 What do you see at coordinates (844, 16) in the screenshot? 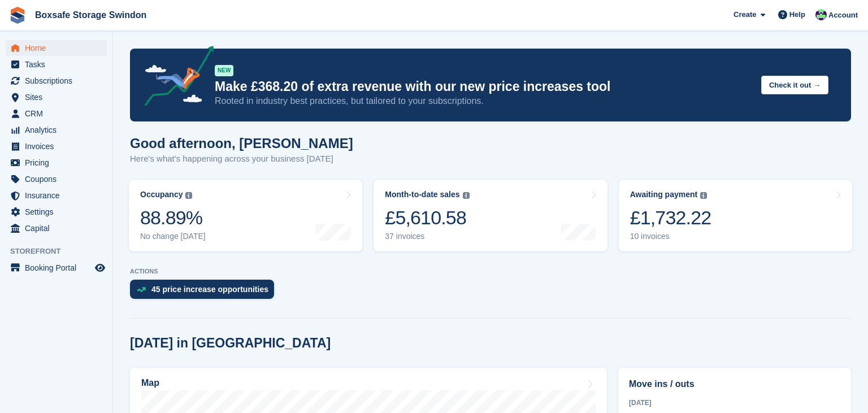
I see `span: Account` at bounding box center [844, 16].